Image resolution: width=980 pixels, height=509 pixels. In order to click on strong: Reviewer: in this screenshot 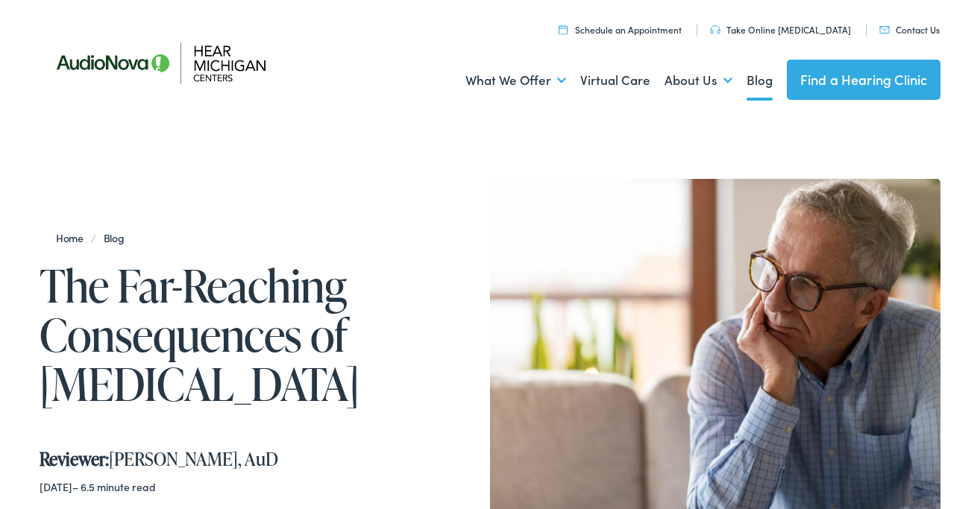, I will do `click(74, 458)`.